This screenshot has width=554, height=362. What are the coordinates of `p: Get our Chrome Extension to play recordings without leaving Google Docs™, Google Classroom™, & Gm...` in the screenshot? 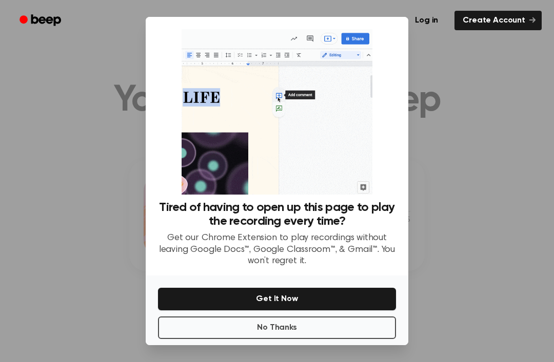 It's located at (277, 250).